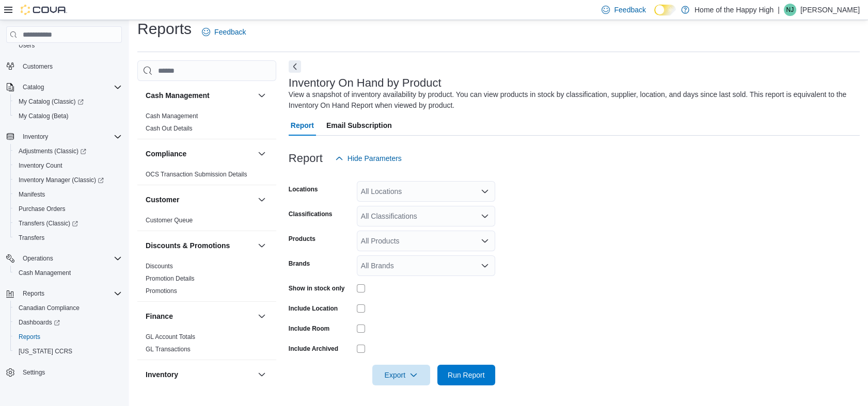 The height and width of the screenshot is (406, 868). What do you see at coordinates (70, 87) in the screenshot?
I see `span: Catalog` at bounding box center [70, 87].